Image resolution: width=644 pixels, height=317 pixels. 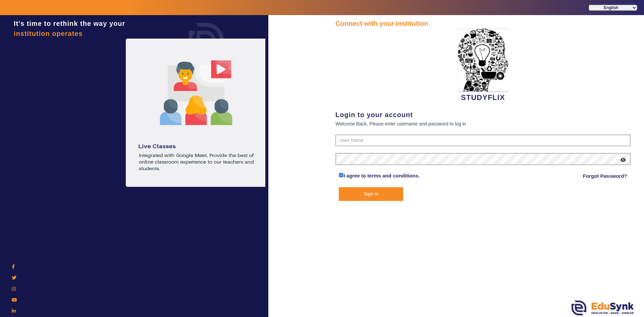 I want to click on a: I agree to terms and conditions., so click(x=382, y=176).